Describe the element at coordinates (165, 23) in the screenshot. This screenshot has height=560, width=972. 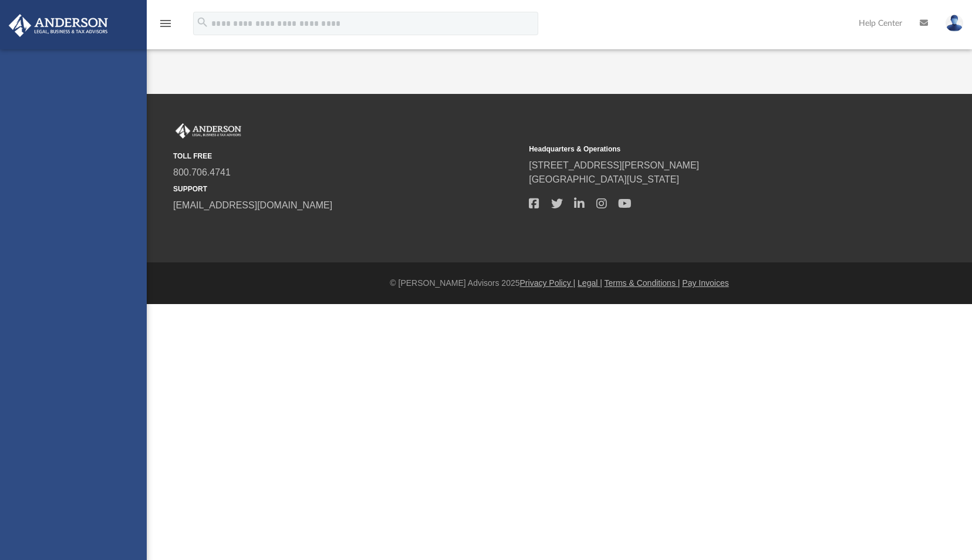
I see `i: menu` at that location.